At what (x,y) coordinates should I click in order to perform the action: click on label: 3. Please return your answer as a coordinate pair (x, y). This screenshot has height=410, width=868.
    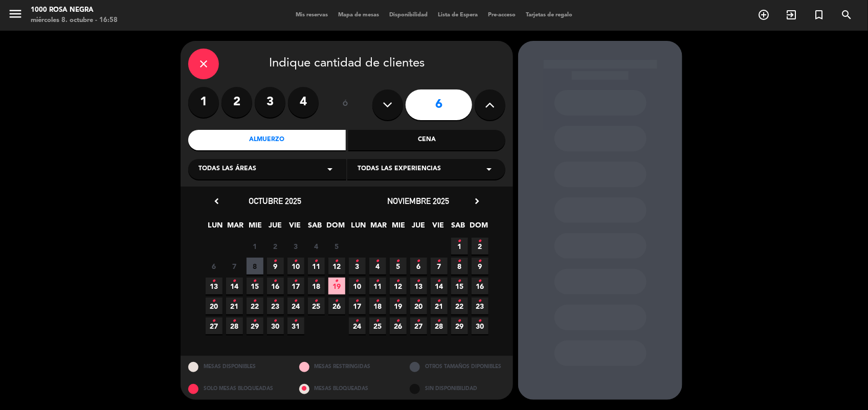
    Looking at the image, I should click on (270, 102).